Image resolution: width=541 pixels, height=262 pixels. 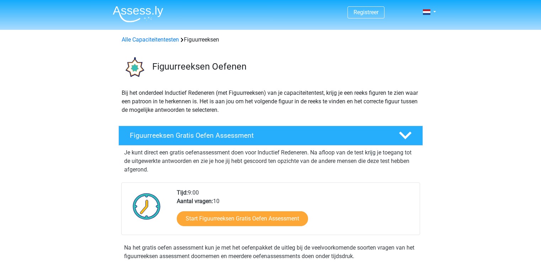 What do you see at coordinates (271, 102) in the screenshot?
I see `p: Bij het onderdeel Inductief Redeneren (met Figuurreeksen) van je capaciteitentest, krijg je een r...` at bounding box center [271, 102].